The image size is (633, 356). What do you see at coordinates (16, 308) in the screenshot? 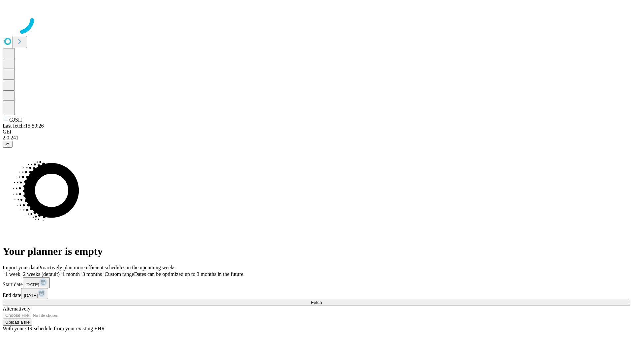
I see `span: Alternatively` at bounding box center [16, 308].